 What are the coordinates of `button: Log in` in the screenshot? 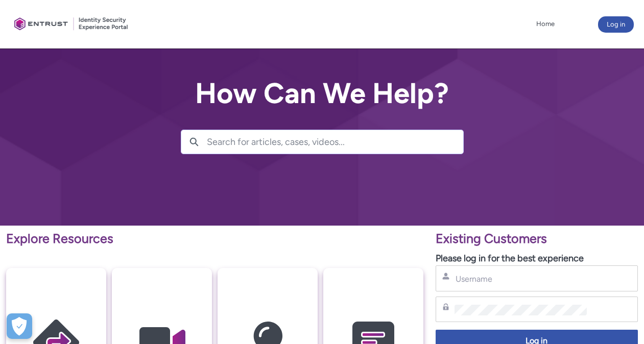 It's located at (616, 25).